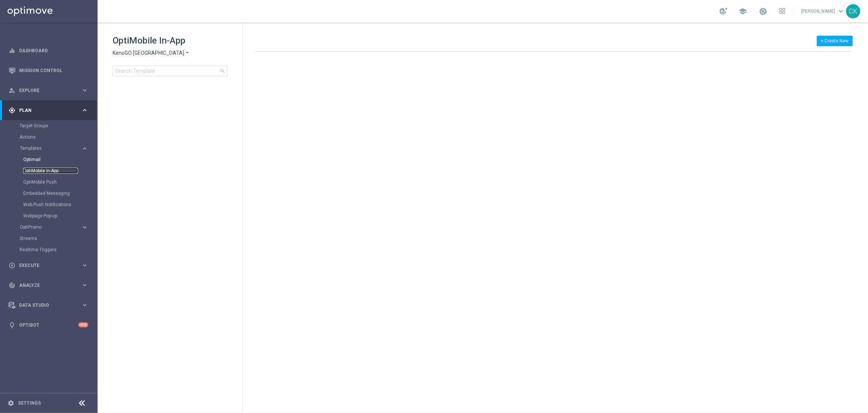 The width and height of the screenshot is (868, 413). Describe the element at coordinates (170, 71) in the screenshot. I see `input: Search Template` at that location.